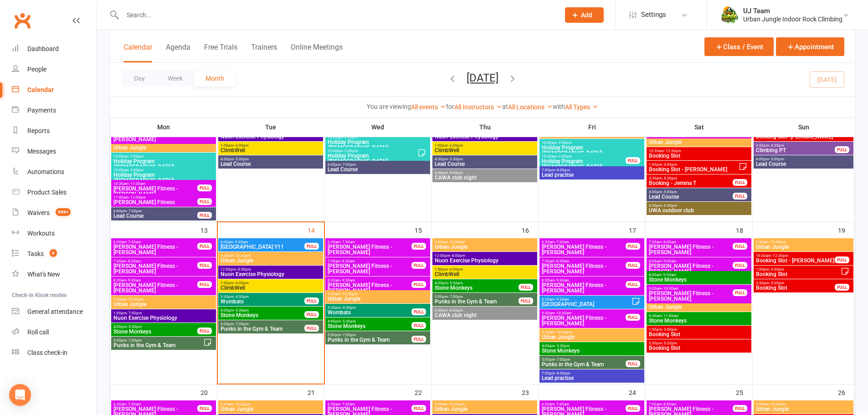 The width and height of the screenshot is (868, 415). What do you see at coordinates (776, 145) in the screenshot?
I see `span: - 4:30pm` at bounding box center [776, 145].